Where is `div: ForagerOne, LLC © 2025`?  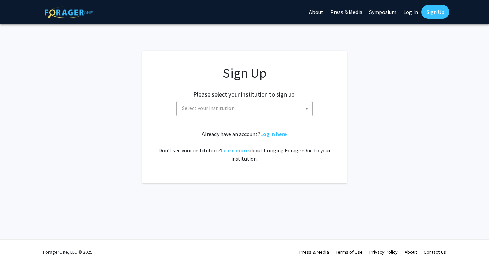
div: ForagerOne, LLC © 2025 is located at coordinates (68, 252).